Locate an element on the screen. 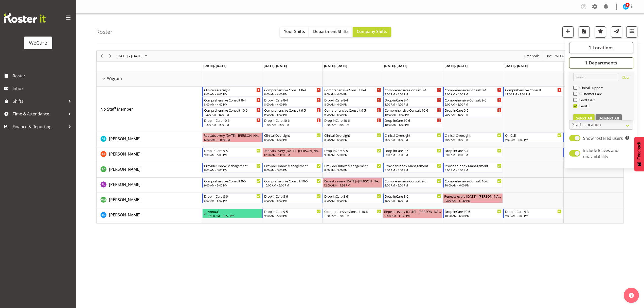 The image size is (644, 308). div: No Staff Member"s event - Comprehensive Consult 10-6 Begin From Thursday, October 9, 2025 at 10:0... is located at coordinates (413, 112).